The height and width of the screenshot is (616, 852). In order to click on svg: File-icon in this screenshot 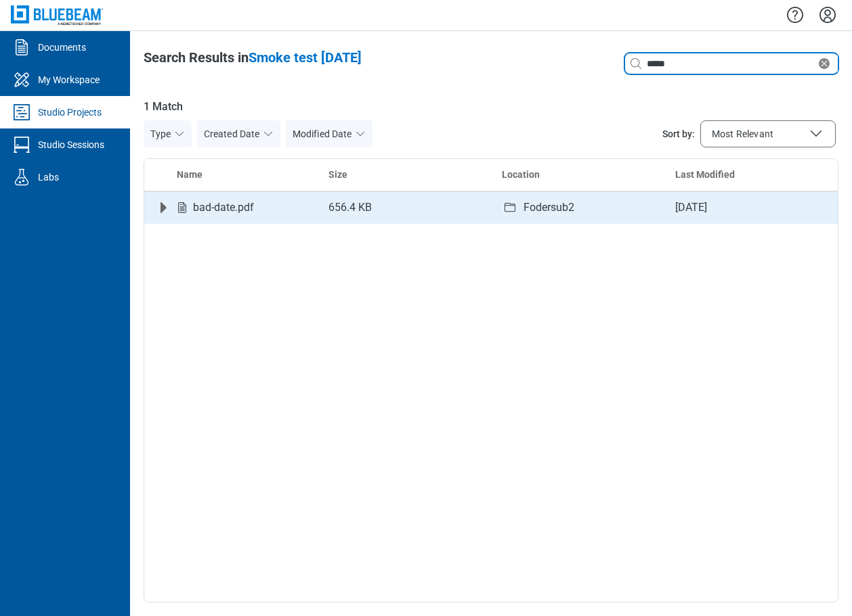, I will do `click(182, 208)`.